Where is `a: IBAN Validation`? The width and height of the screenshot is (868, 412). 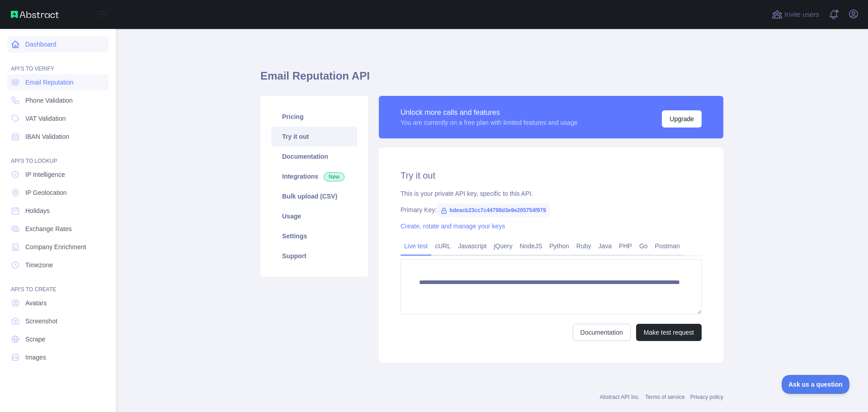 a: IBAN Validation is located at coordinates (58, 137).